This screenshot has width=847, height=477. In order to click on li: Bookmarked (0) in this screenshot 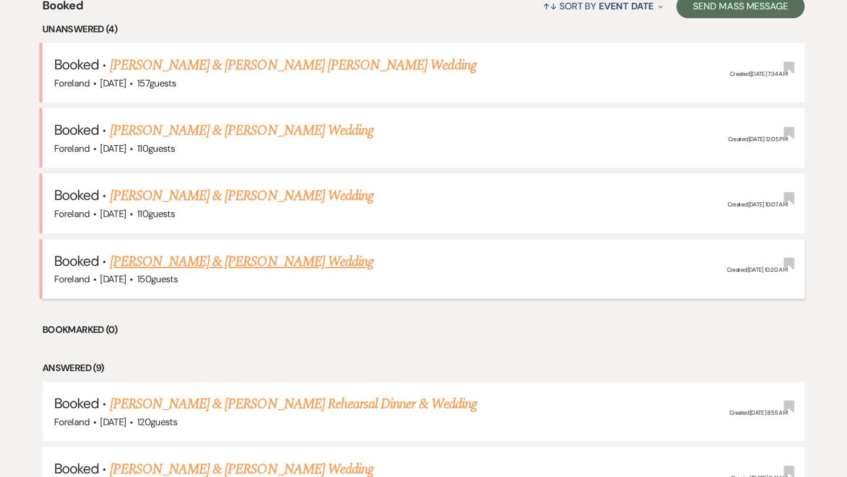, I will do `click(423, 330)`.